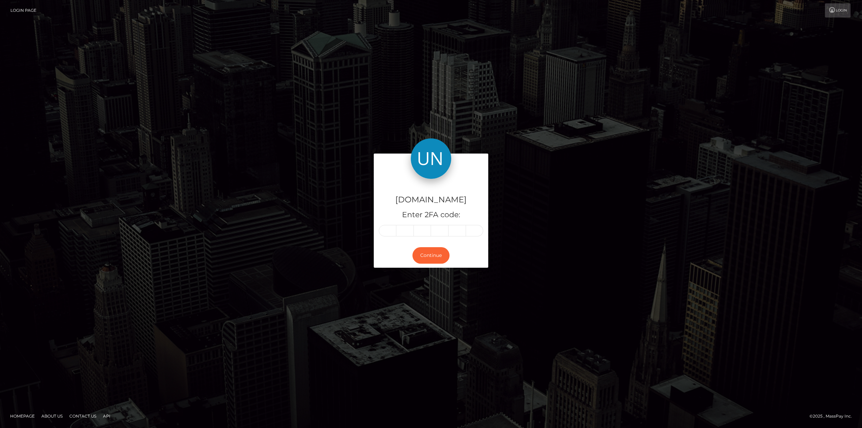 The image size is (862, 428). What do you see at coordinates (838, 10) in the screenshot?
I see `a: Login` at bounding box center [838, 10].